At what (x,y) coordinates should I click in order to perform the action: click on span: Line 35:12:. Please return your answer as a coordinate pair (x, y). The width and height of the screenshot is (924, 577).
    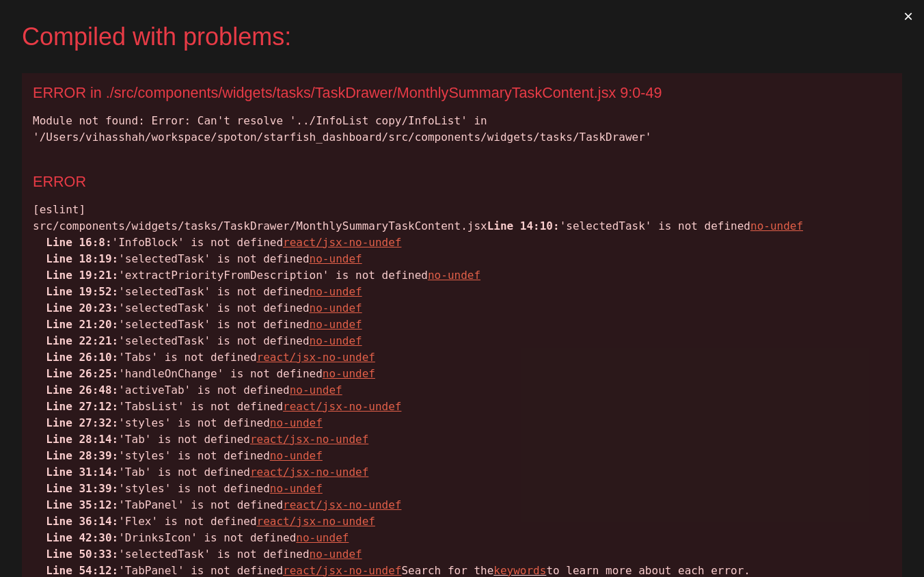
    Looking at the image, I should click on (82, 505).